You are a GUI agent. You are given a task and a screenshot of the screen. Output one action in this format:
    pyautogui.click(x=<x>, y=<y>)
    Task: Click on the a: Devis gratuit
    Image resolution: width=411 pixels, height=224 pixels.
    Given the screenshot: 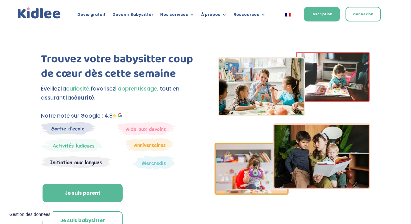 What is the action you would take?
    pyautogui.click(x=91, y=16)
    